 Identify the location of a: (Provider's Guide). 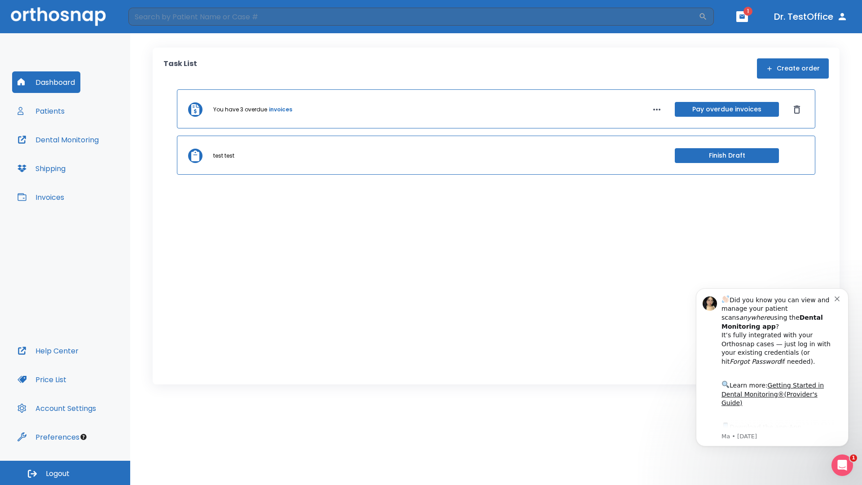
(87, 122).